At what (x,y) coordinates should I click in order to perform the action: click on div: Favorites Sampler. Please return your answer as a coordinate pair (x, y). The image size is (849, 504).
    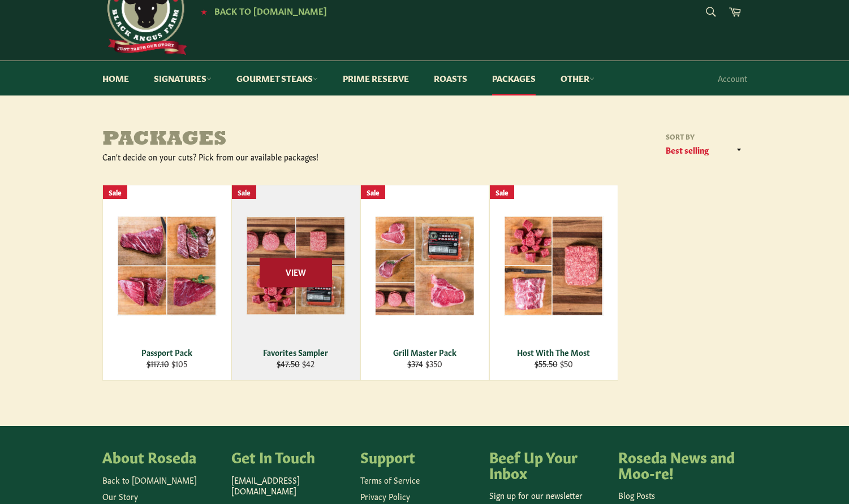
    Looking at the image, I should click on (295, 352).